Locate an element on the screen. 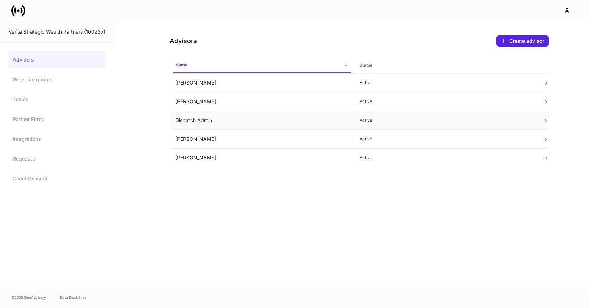 The width and height of the screenshot is (590, 308). div: Verita Strategic Wealth Partners (100237) is located at coordinates (57, 32).